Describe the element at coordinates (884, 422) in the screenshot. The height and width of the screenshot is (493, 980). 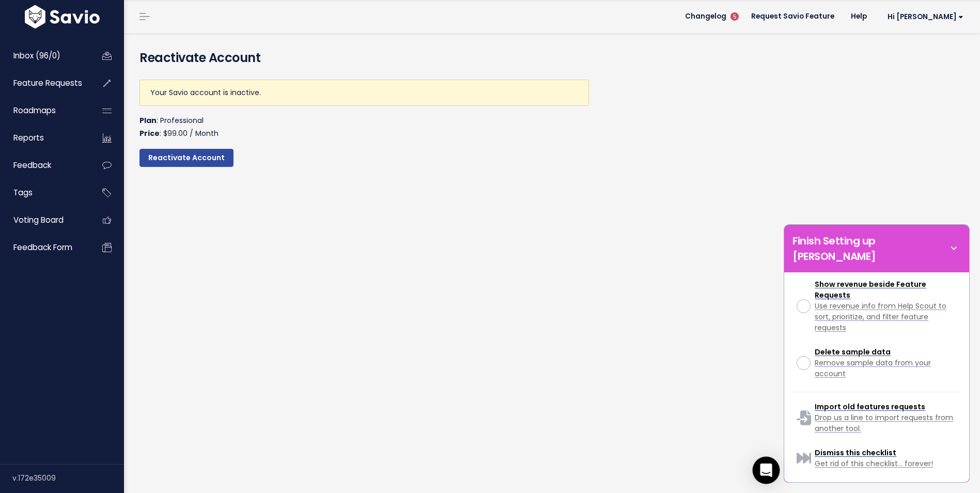
I see `span: Drop us a line to import requests from another tool.` at that location.